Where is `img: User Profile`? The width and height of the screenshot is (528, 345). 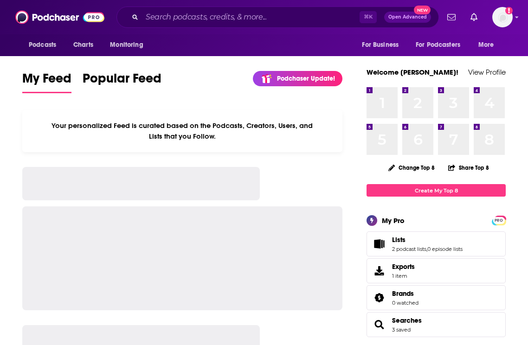 img: User Profile is located at coordinates (503, 17).